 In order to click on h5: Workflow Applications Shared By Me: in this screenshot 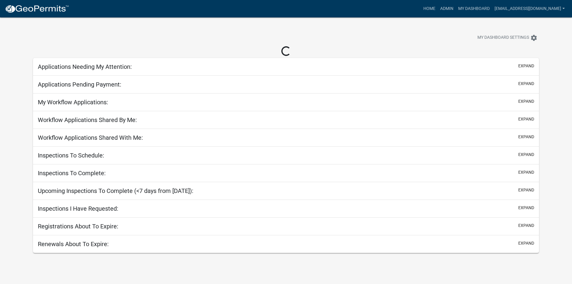, I will do `click(87, 120)`.